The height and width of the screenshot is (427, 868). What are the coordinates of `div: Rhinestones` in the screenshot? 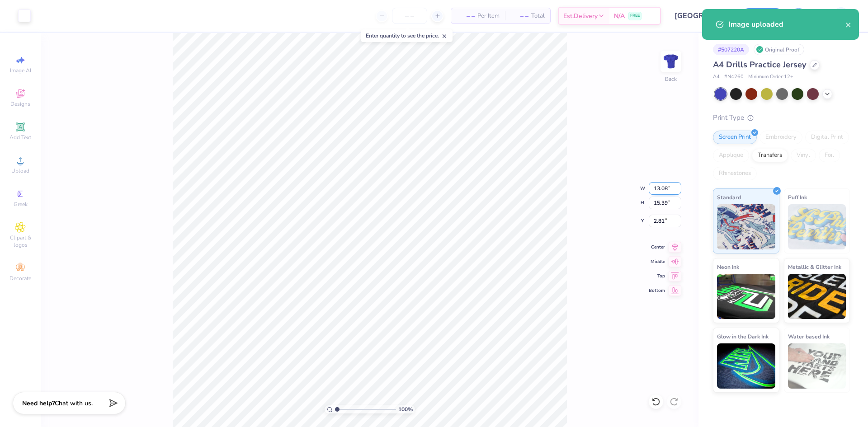 It's located at (735, 173).